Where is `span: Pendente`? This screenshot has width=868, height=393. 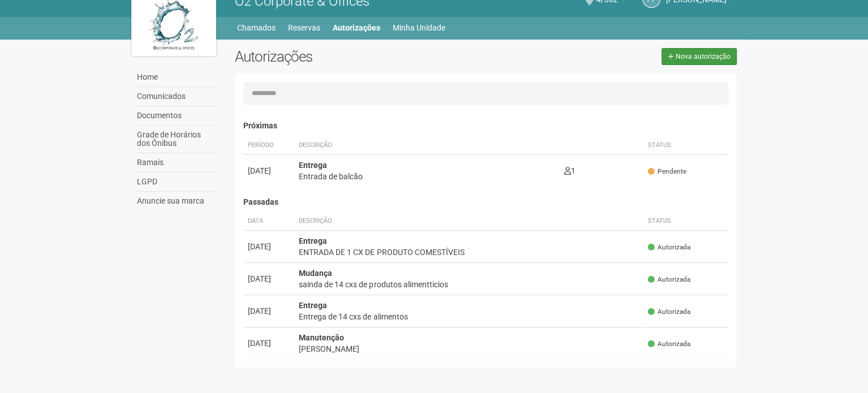
span: Pendente is located at coordinates (668, 172).